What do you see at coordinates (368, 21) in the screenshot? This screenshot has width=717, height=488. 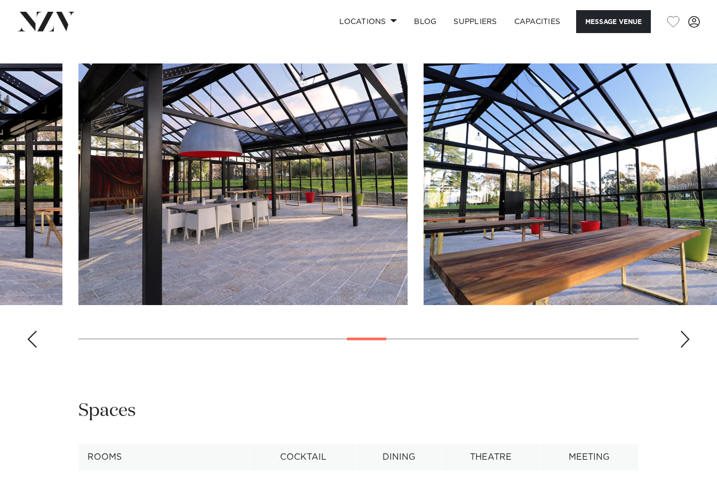 I see `a: Locations` at bounding box center [368, 21].